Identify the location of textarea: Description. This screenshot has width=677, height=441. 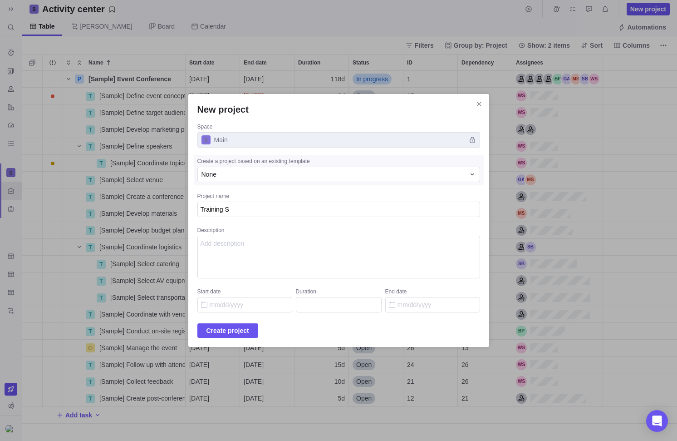
(339, 257).